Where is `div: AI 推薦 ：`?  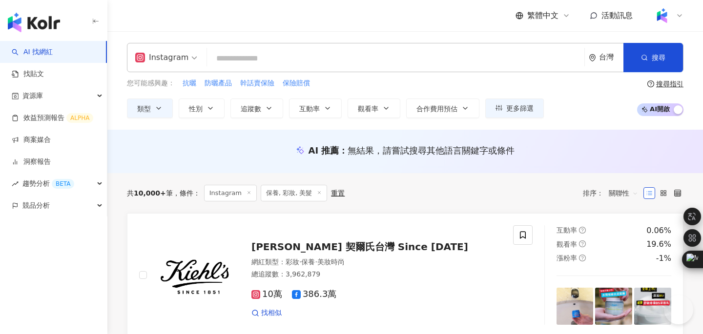
div: AI 推薦 ： is located at coordinates (411, 150).